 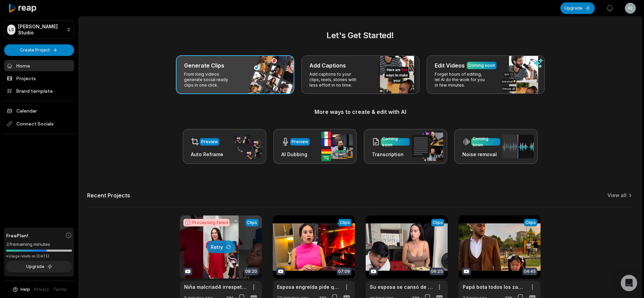 I want to click on p: Forget hours of editing, let AI do the work for you in few minutes., so click(x=461, y=80).